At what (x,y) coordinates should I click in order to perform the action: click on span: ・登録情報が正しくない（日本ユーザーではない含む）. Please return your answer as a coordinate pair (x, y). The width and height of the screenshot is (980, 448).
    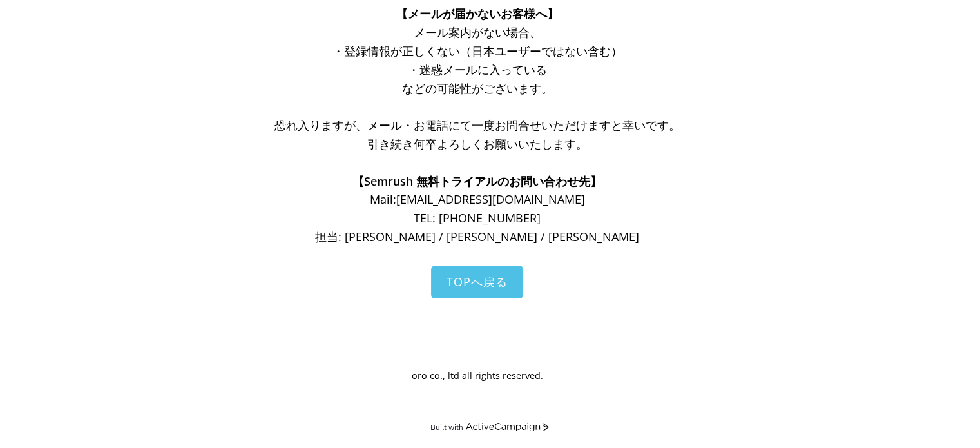
    Looking at the image, I should click on (477, 51).